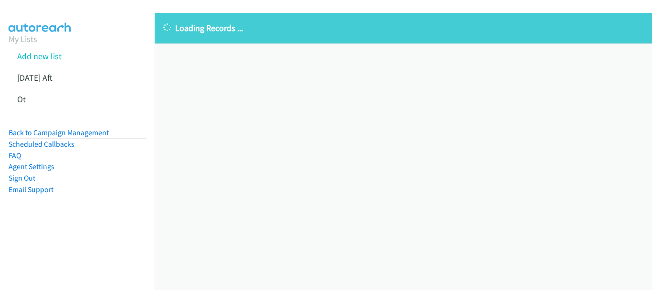 The width and height of the screenshot is (652, 290). Describe the element at coordinates (31, 189) in the screenshot. I see `a: Email Support` at that location.